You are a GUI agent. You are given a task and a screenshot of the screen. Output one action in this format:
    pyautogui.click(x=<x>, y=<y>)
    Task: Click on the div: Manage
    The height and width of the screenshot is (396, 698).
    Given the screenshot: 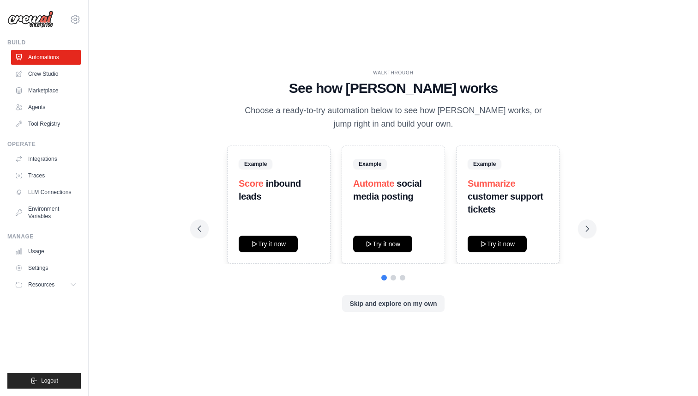 What is the action you would take?
    pyautogui.click(x=44, y=236)
    